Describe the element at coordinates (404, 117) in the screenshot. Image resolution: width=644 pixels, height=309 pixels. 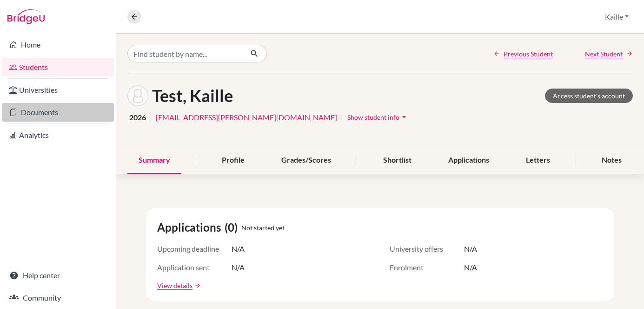
I see `i: arrow_drop_down` at that location.